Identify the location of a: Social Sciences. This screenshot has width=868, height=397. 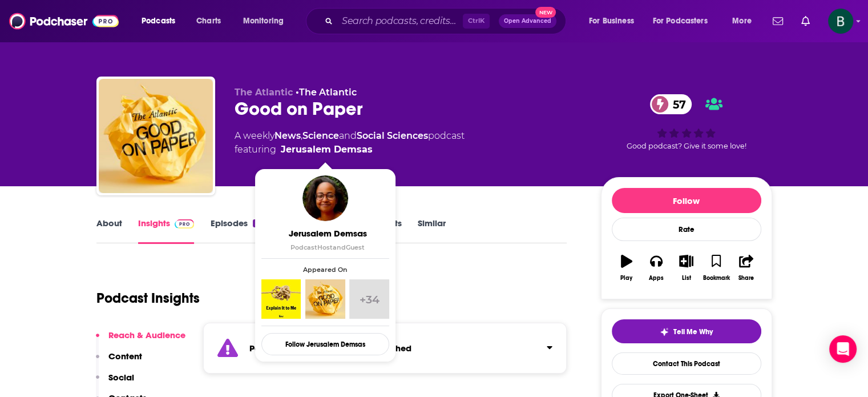
(392, 136).